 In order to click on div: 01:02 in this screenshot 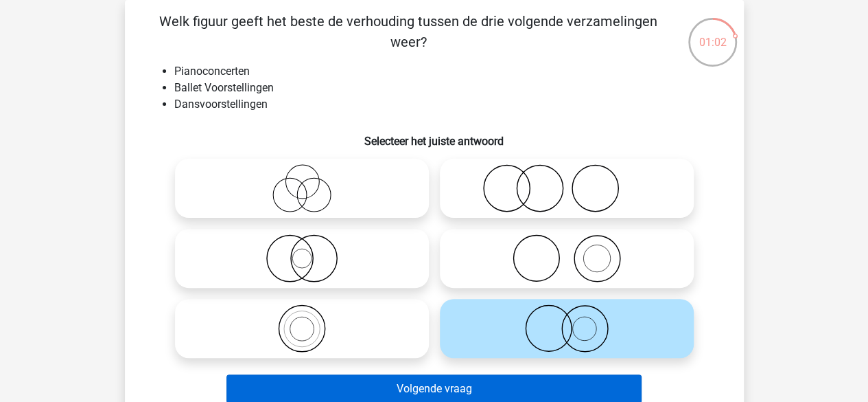, I will do `click(713, 33)`.